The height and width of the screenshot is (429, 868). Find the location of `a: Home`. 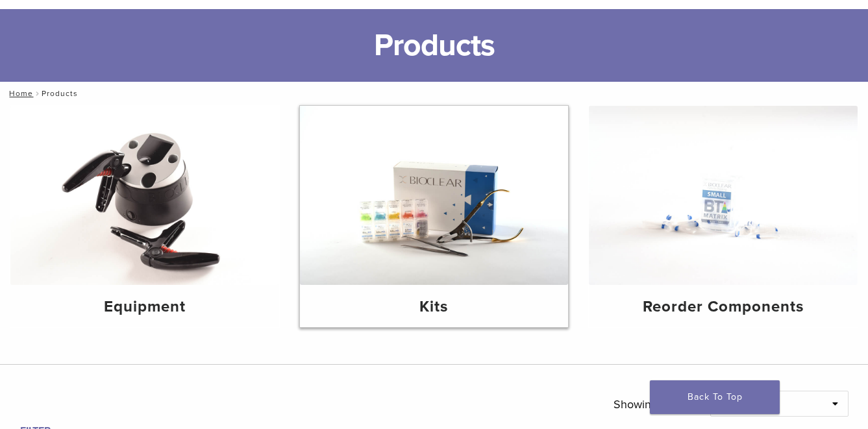

a: Home is located at coordinates (19, 93).